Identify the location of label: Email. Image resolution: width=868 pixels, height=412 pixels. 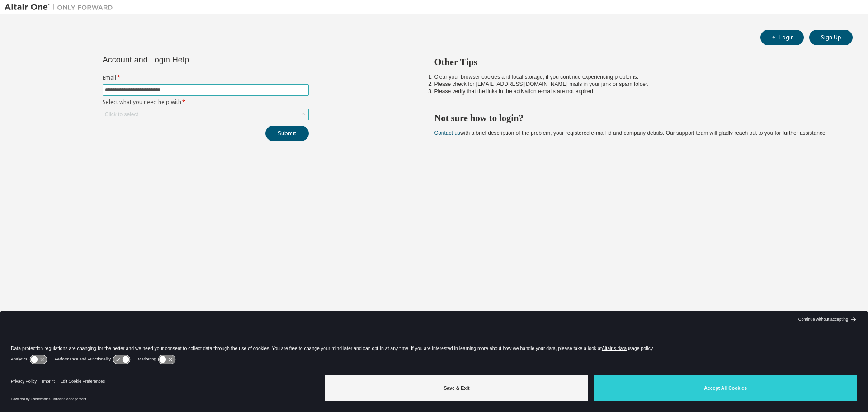
(205, 78).